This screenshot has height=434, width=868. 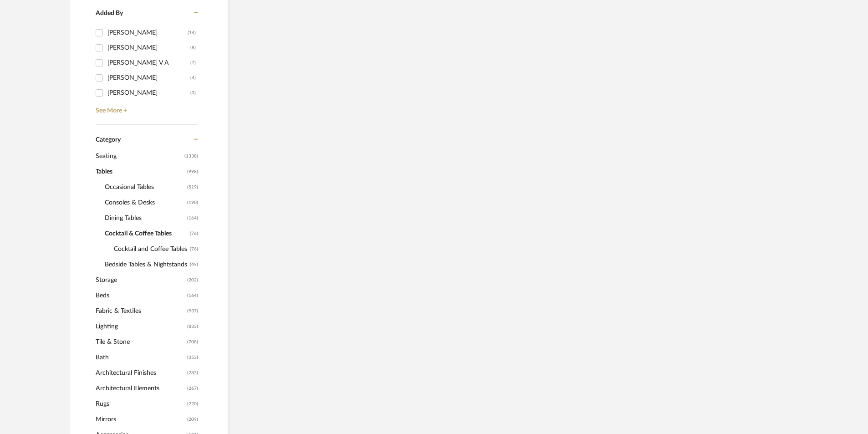 What do you see at coordinates (140, 326) in the screenshot?
I see `span: Lighting` at bounding box center [140, 326].